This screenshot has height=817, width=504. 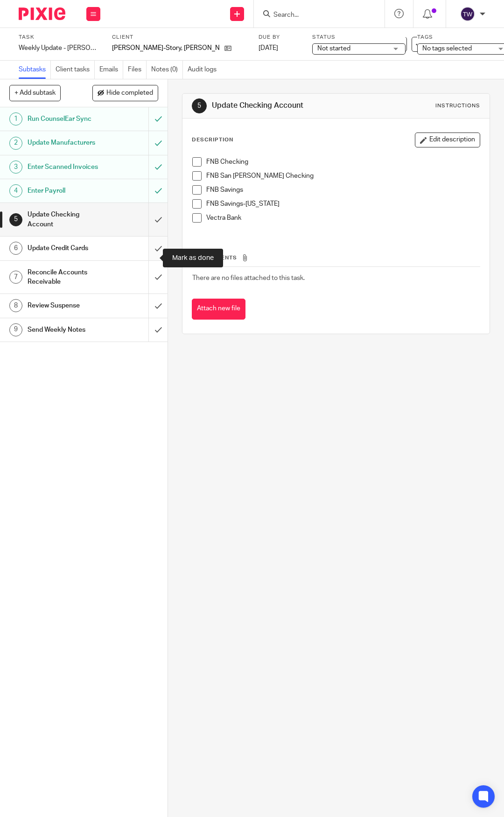 What do you see at coordinates (111, 70) in the screenshot?
I see `a: Emails` at bounding box center [111, 70].